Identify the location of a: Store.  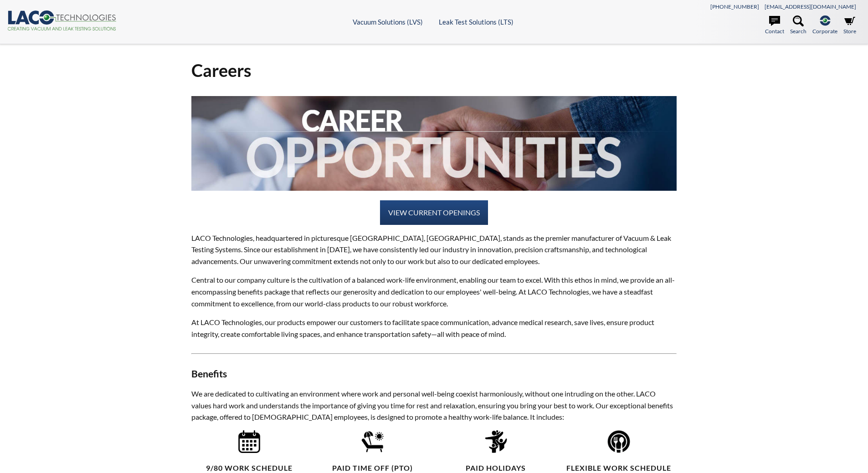
(850, 26).